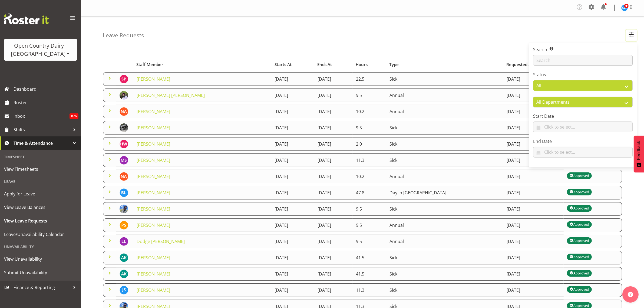 The height and width of the screenshot is (308, 644). I want to click on div: Unavailability, so click(41, 246).